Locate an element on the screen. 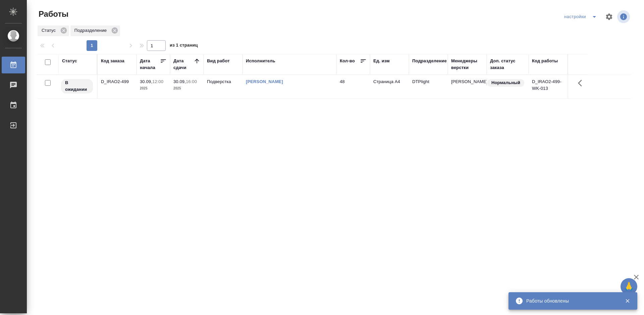 The image size is (644, 315). div: Вид работ is located at coordinates (218, 61).